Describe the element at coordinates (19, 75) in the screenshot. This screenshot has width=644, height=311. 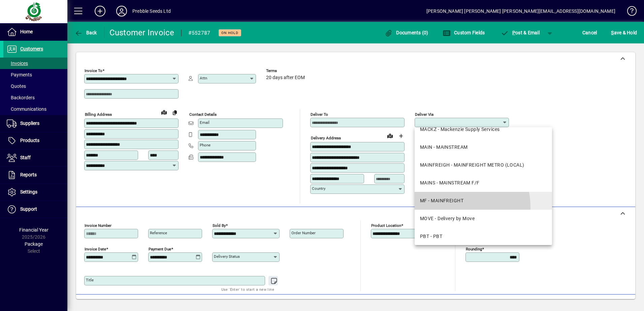
I see `span: Payments` at that location.